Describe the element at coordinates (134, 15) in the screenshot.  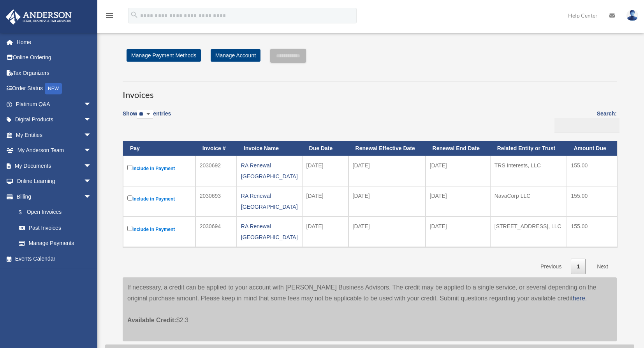
I see `i: search` at that location.